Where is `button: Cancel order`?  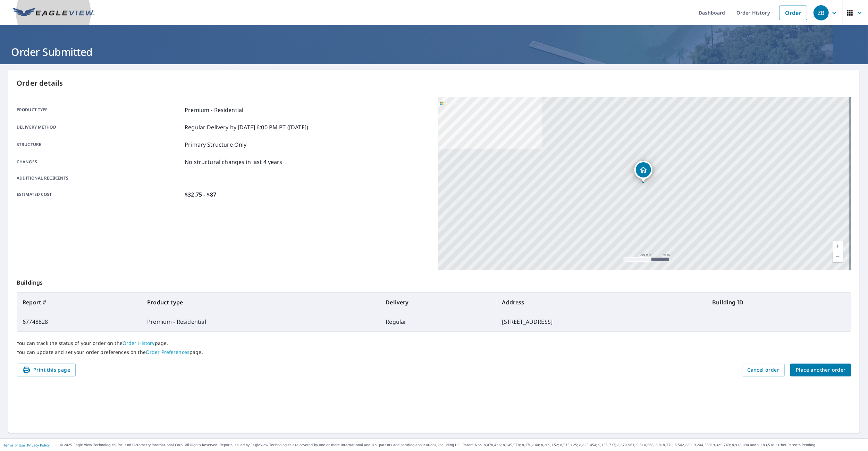 button: Cancel order is located at coordinates (763, 370).